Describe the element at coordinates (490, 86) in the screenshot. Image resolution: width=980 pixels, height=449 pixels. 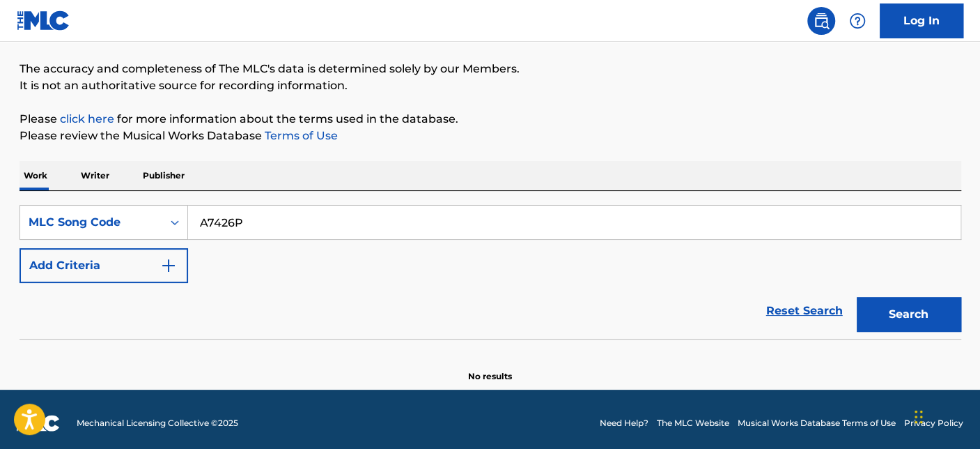
I see `p: It is not an authoritative source for recording information.` at that location.